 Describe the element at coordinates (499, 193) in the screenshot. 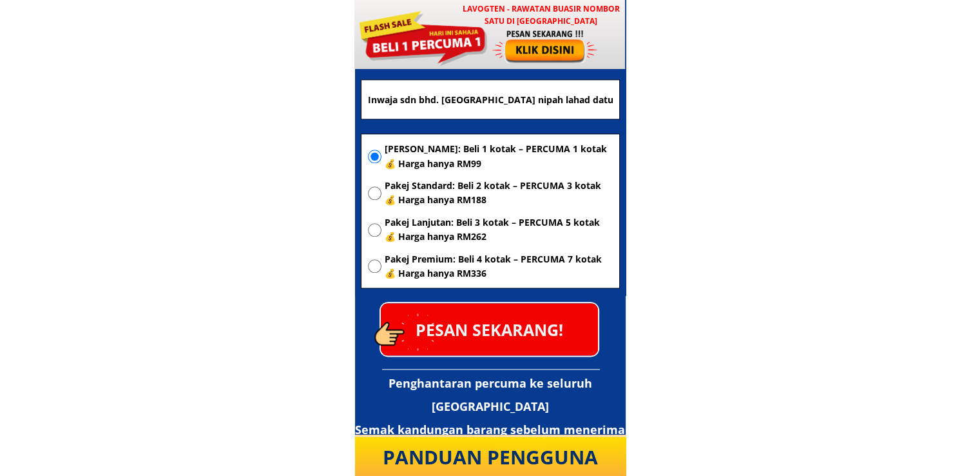

I see `span: Pakej Standard: Beli 2 kotak – PERCUMA 3 kotak 💰 Harga hanya RM188` at that location.